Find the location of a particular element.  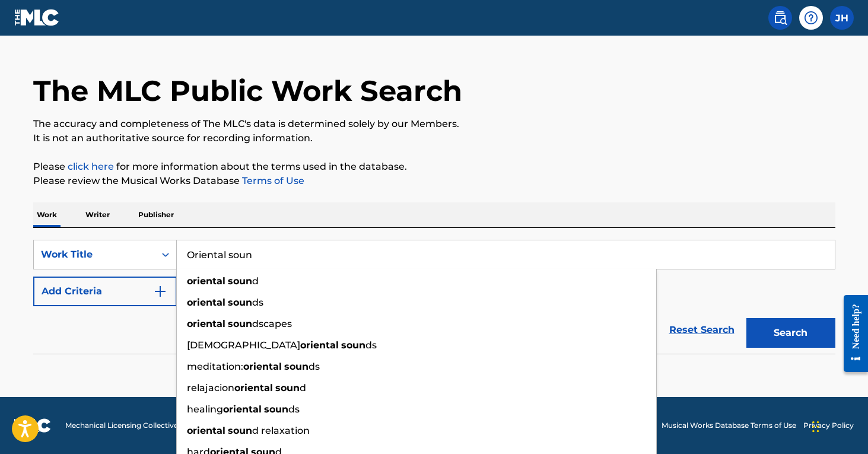

div: Chat Widget is located at coordinates (838, 425).